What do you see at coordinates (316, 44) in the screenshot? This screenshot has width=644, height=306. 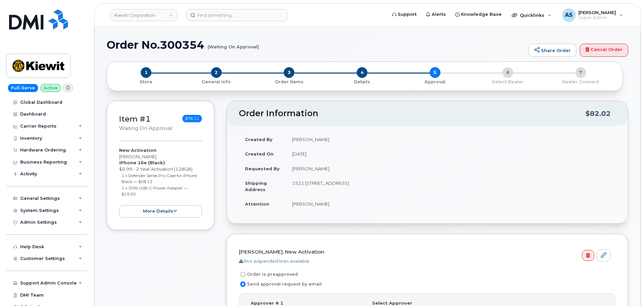 I see `h1: Order No.300354` at bounding box center [316, 44].